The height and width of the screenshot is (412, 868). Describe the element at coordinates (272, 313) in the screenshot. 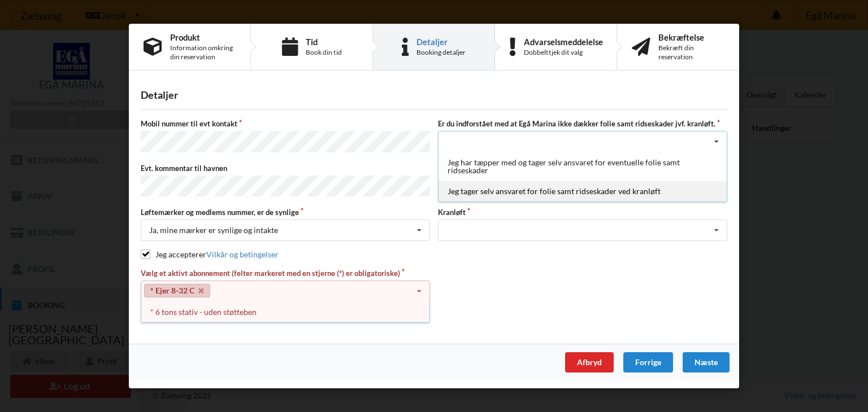

I see `span: Sørg for, at du har valgt alle de nødvendige abonnementer (markeret med en stjerne (*))` at that location.